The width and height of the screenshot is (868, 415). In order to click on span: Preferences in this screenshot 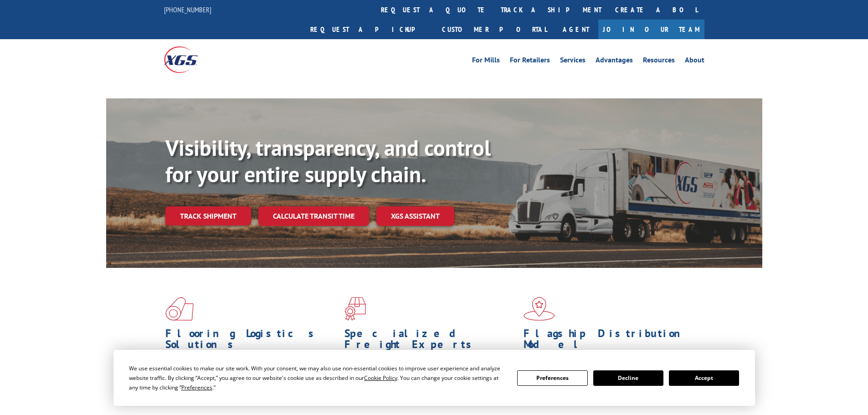, I will do `click(197, 388)`.